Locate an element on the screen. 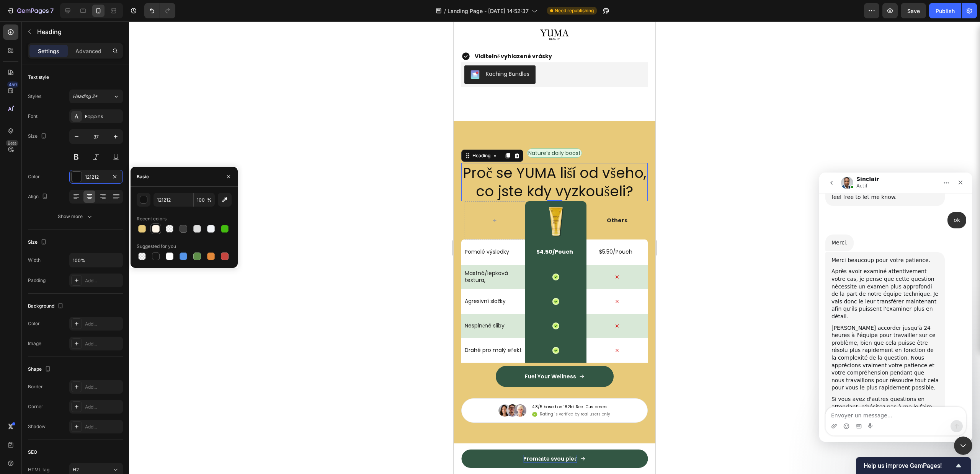 This screenshot has width=980, height=474. div: Font is located at coordinates (32, 116).